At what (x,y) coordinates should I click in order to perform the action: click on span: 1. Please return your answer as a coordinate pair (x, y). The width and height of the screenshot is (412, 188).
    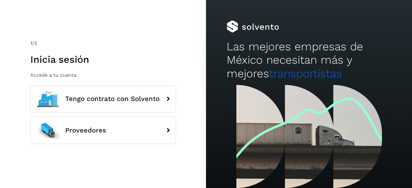
    Looking at the image, I should click on (31, 43).